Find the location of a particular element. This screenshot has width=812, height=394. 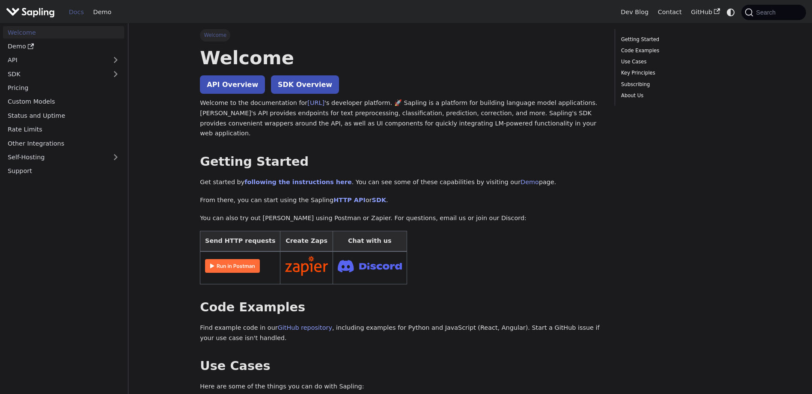

p: From there, you can start using the Sapling or . is located at coordinates (401, 200).